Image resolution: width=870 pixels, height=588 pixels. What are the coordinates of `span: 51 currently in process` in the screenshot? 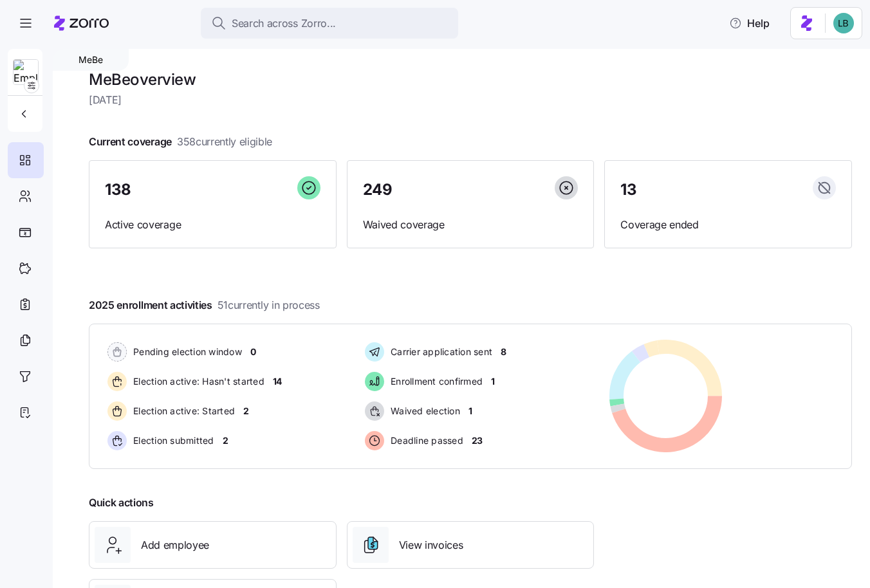 It's located at (269, 305).